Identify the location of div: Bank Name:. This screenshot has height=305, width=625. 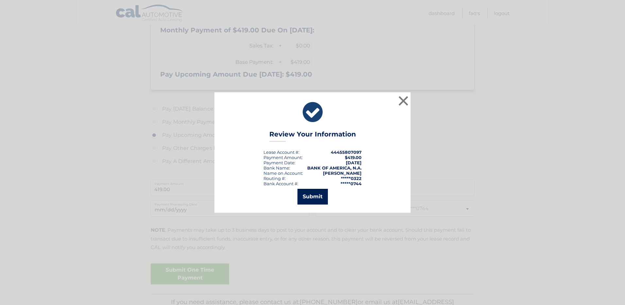
(277, 168).